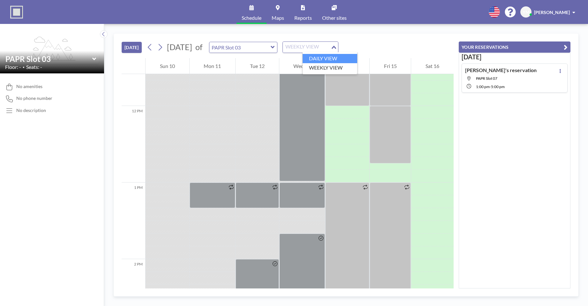  I want to click on button: YOUR RESERVATIONS, so click(515, 47).